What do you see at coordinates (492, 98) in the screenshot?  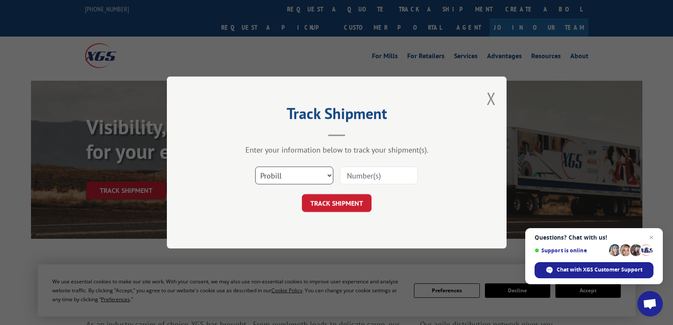 I see `button: Close modal` at bounding box center [492, 98].